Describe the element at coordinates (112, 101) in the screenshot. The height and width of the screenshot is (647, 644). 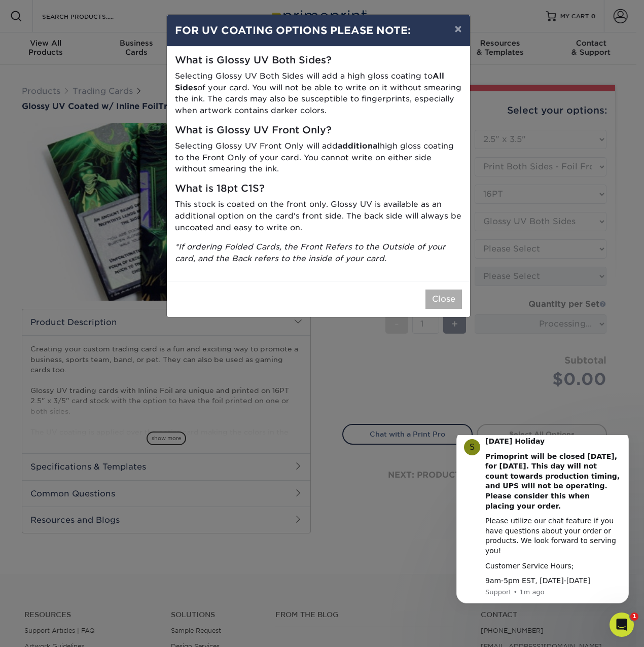
I see `div: Please utilize our chat feature if you have questions about your order or products. We look forwa...` at that location.